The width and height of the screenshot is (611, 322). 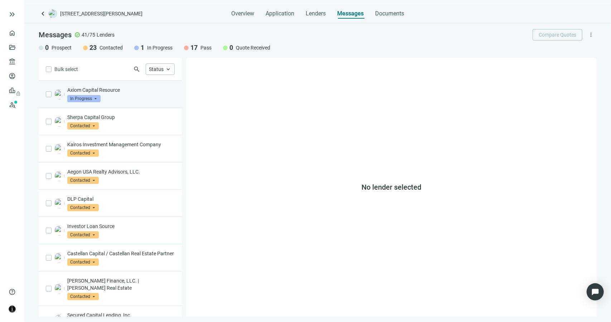 What do you see at coordinates (59, 176) in the screenshot?
I see `img: a69f3eab-5229-4df6-b840-983cd4e2be87` at bounding box center [59, 176].